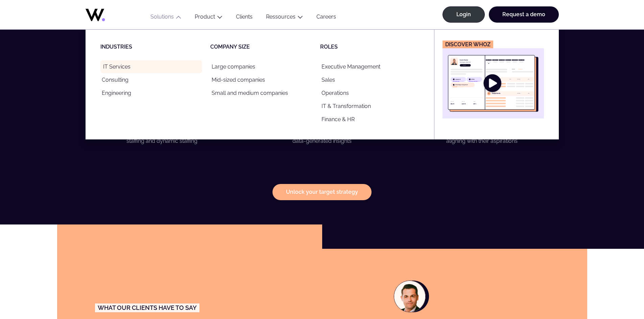 The image size is (644, 319). I want to click on p: Company size, so click(265, 47).